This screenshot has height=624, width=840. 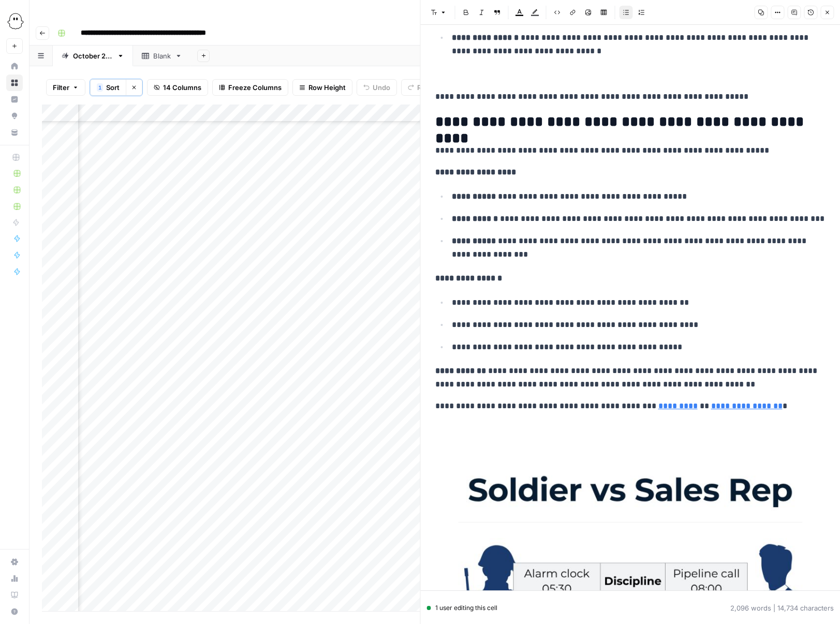 I want to click on span: 14 Columns, so click(x=182, y=87).